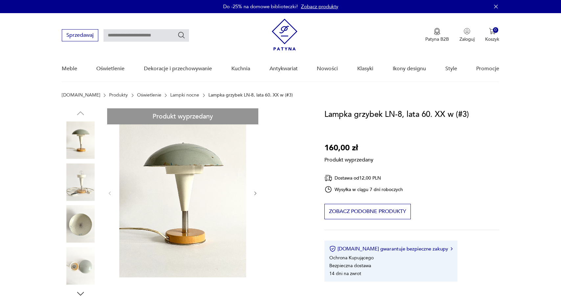 The height and width of the screenshot is (301, 561). I want to click on a: Zobacz podobne produkty, so click(367, 211).